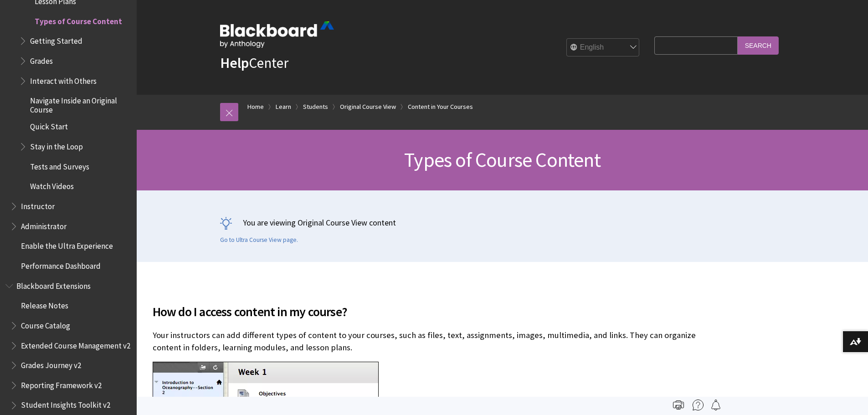  Describe the element at coordinates (52, 185) in the screenshot. I see `span: Watch Videos` at that location.